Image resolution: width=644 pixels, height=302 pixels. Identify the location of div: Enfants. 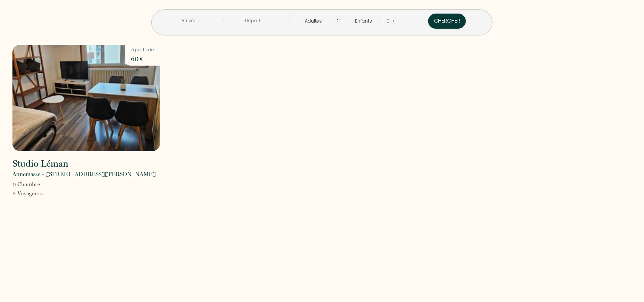
(365, 21).